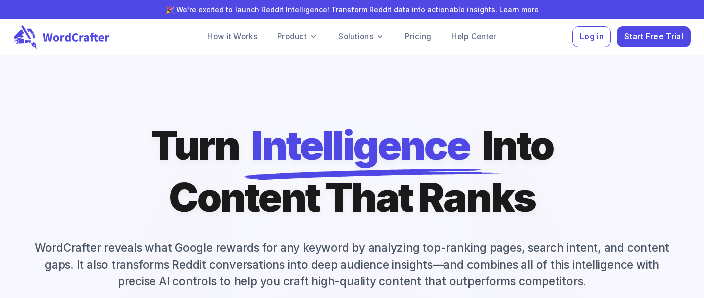 This screenshot has height=298, width=704. I want to click on button: Start Free Trial, so click(654, 37).